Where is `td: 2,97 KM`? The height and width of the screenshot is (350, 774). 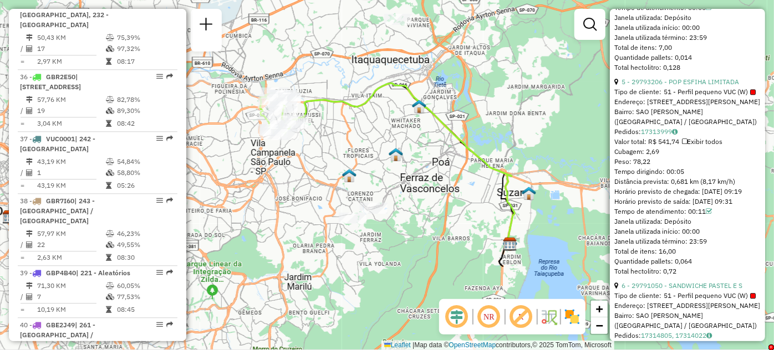
td: 2,97 KM is located at coordinates (71, 62).